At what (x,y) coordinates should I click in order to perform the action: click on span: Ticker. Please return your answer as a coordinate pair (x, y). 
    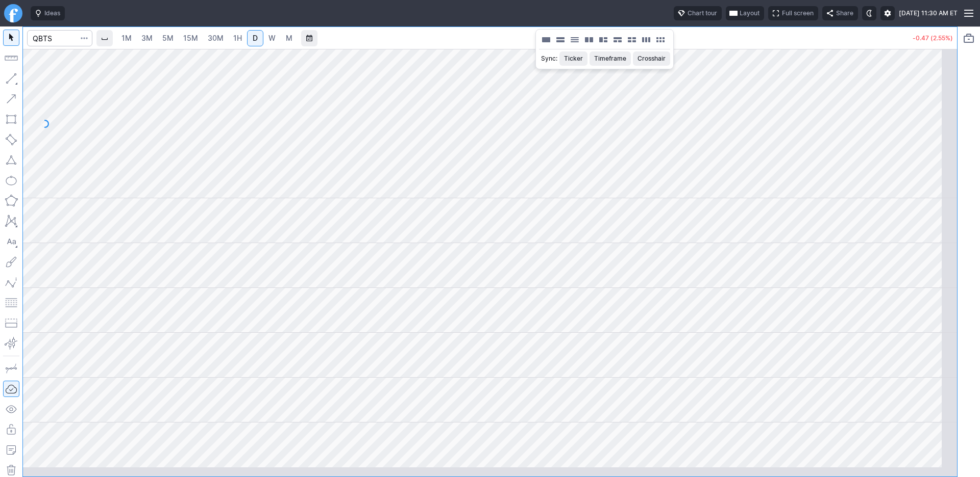
    Looking at the image, I should click on (573, 59).